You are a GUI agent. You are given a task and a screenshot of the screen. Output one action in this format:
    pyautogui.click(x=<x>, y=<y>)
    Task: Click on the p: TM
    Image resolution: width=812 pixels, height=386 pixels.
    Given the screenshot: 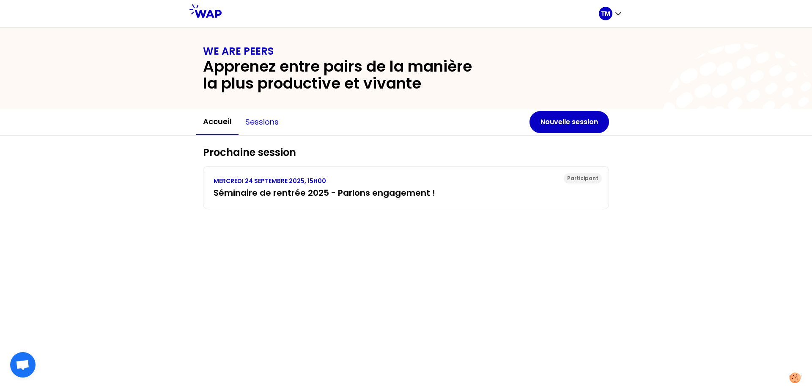 What is the action you would take?
    pyautogui.click(x=606, y=14)
    